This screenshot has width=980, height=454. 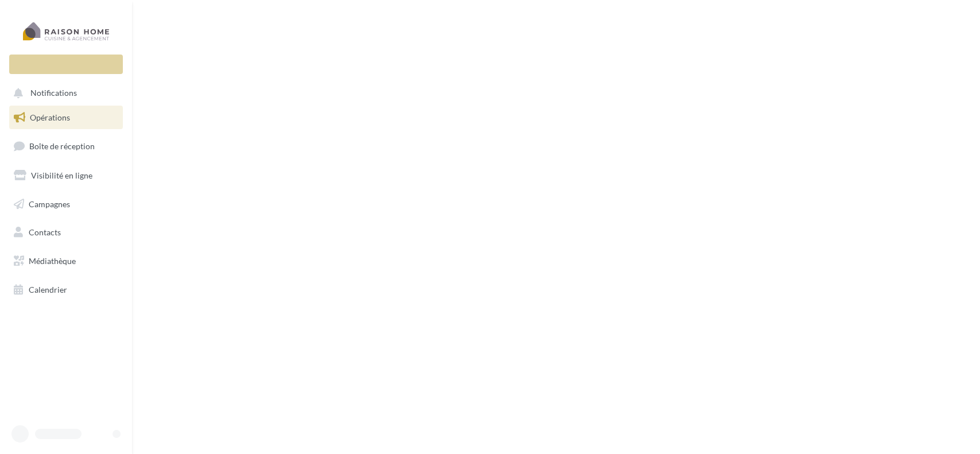 I want to click on a: Médiathèque, so click(x=66, y=261).